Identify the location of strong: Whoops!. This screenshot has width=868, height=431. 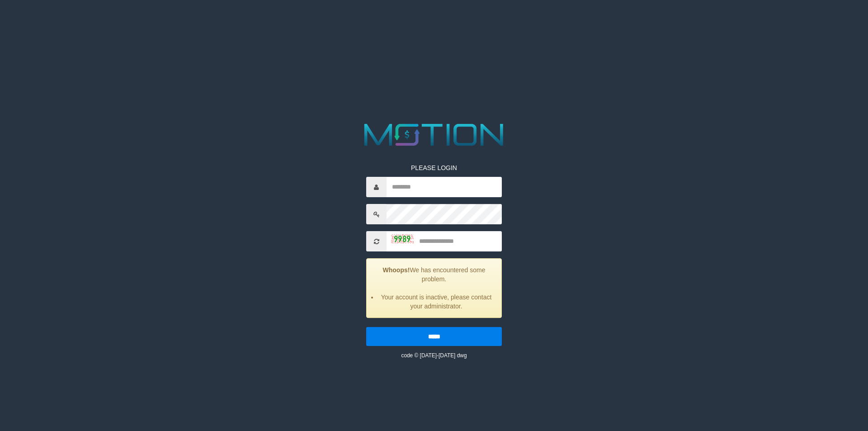
(397, 270).